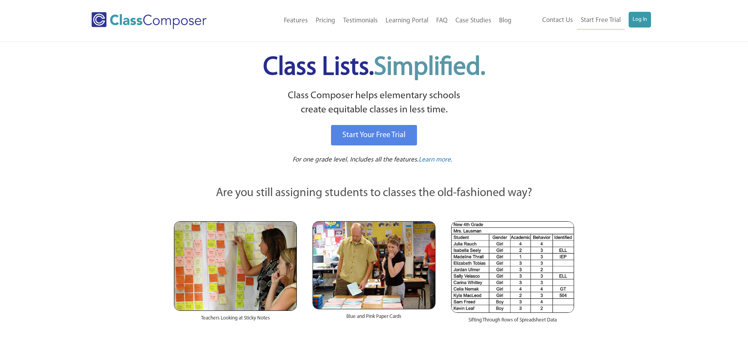  Describe the element at coordinates (374, 135) in the screenshot. I see `span: Start Your Free Trial` at that location.